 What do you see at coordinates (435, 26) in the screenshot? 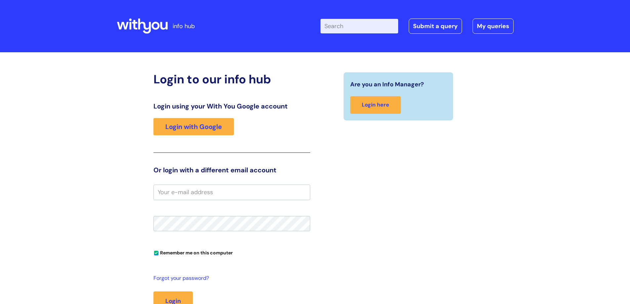
I see `a: Submit a query` at bounding box center [435, 26].